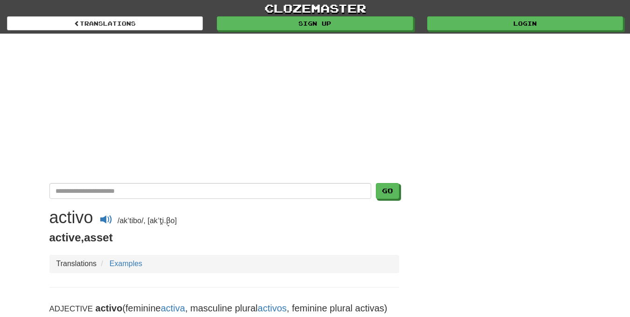 The image size is (630, 317). What do you see at coordinates (315, 23) in the screenshot?
I see `a: Sign up` at bounding box center [315, 23].